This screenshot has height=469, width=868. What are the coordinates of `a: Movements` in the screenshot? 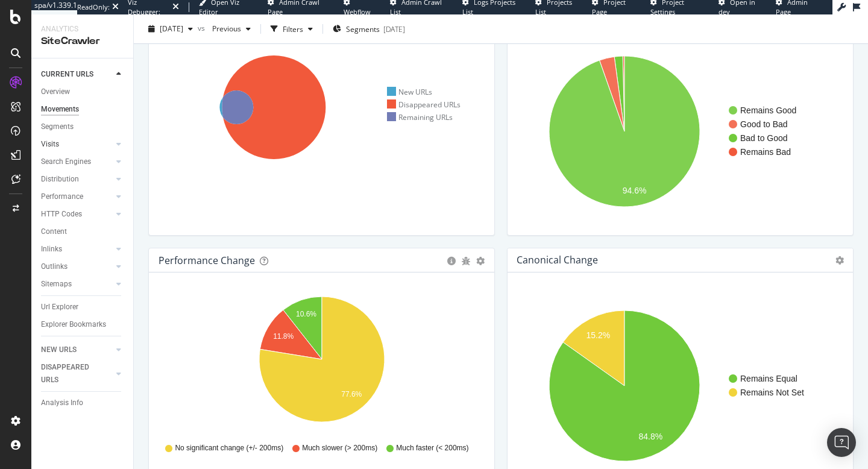 It's located at (83, 109).